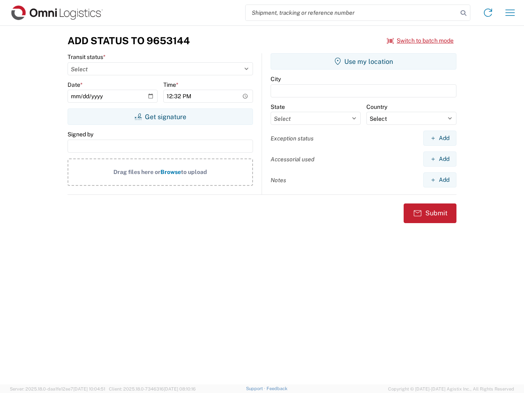 Image resolution: width=524 pixels, height=393 pixels. I want to click on h3: Add Status to 9653144, so click(128, 41).